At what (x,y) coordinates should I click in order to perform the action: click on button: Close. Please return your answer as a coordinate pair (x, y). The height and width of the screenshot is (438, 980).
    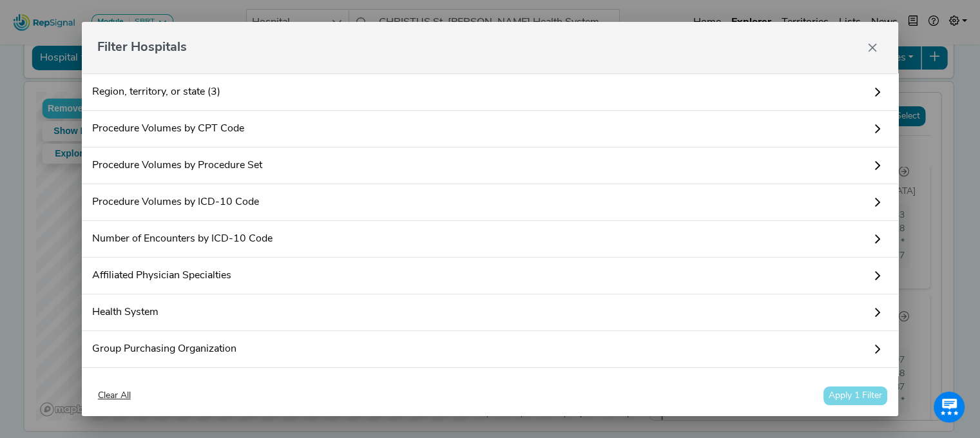
    Looking at the image, I should click on (873, 48).